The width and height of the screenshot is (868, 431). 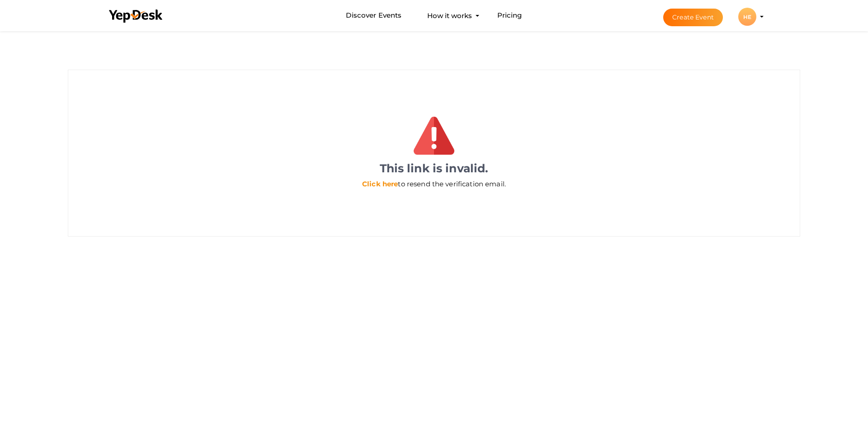 What do you see at coordinates (434, 135) in the screenshot?
I see `img: caution.png` at bounding box center [434, 135].